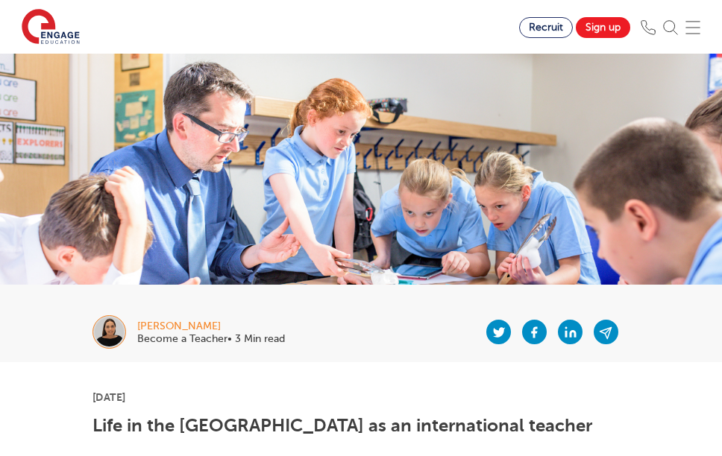 The width and height of the screenshot is (722, 456). What do you see at coordinates (602, 28) in the screenshot?
I see `a: Sign up` at bounding box center [602, 28].